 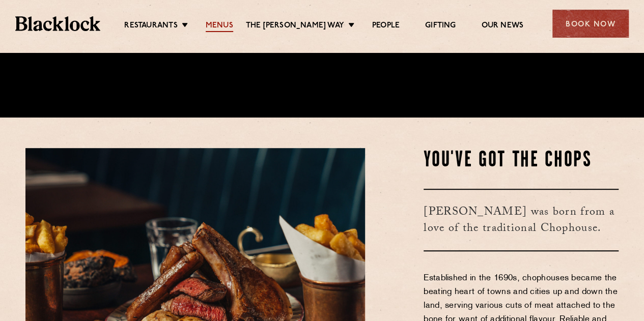 I want to click on a: Menus, so click(x=220, y=26).